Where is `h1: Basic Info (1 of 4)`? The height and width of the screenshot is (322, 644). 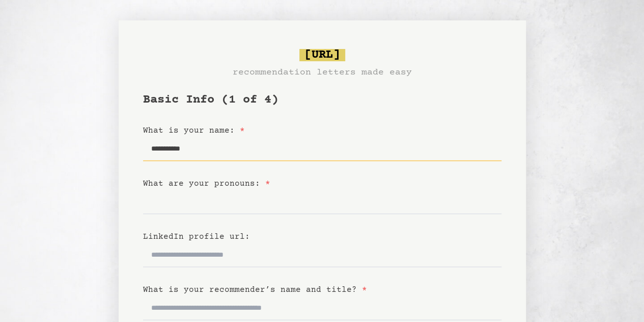
h1: Basic Info (1 of 4) is located at coordinates (322, 100).